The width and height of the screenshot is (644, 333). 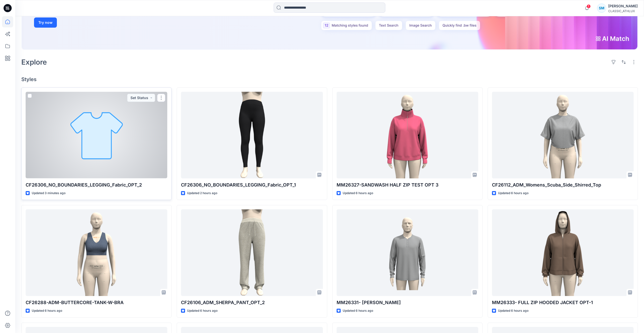 I want to click on h2: Explore, so click(x=34, y=62).